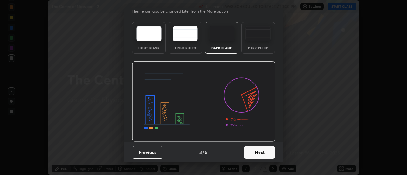 Image resolution: width=407 pixels, height=175 pixels. I want to click on img: lightTheme.e5ed3b09.svg, so click(149, 34).